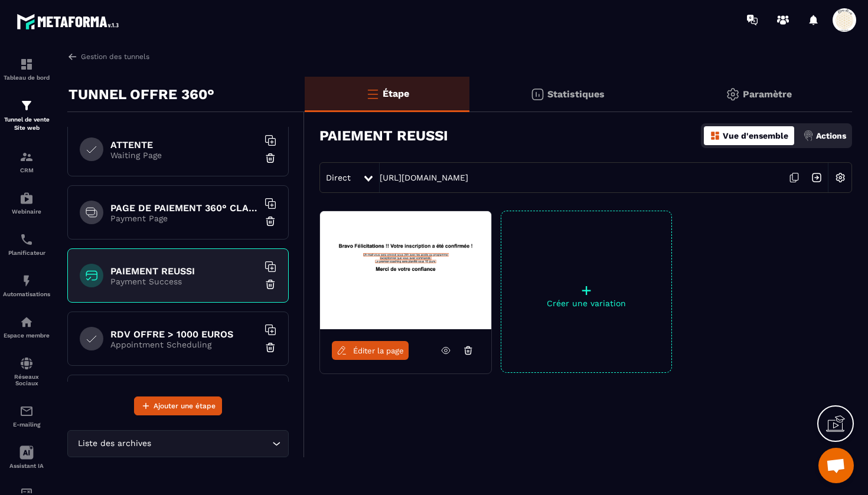 Image resolution: width=868 pixels, height=495 pixels. Describe the element at coordinates (26, 240) in the screenshot. I see `img: scheduler` at that location.